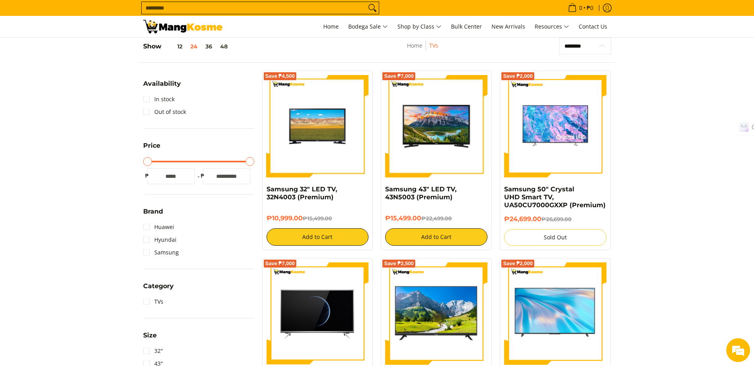 The height and width of the screenshot is (366, 754). What do you see at coordinates (421, 193) in the screenshot?
I see `a: Samsung 43" LED TV, 43N5003 (Premium)` at bounding box center [421, 193].